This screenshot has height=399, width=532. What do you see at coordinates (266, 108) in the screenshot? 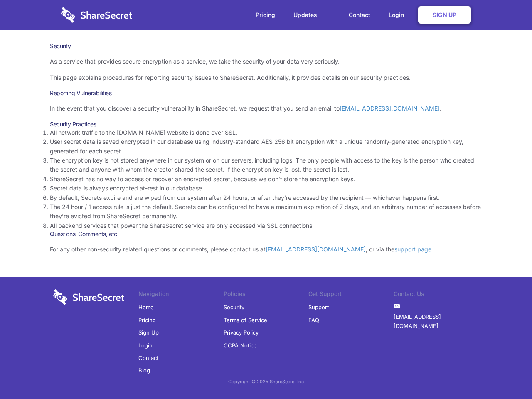
I see `p: In the event that you discover a security vulnerability in ShareSecret, we request that you send ...` at bounding box center [266, 108].